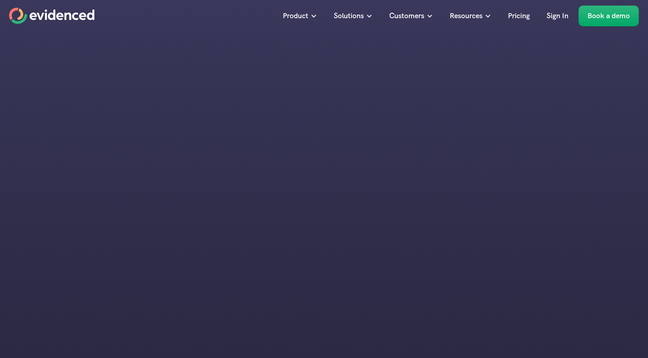 Image resolution: width=648 pixels, height=358 pixels. What do you see at coordinates (52, 16) in the screenshot?
I see `a: Home` at bounding box center [52, 16].